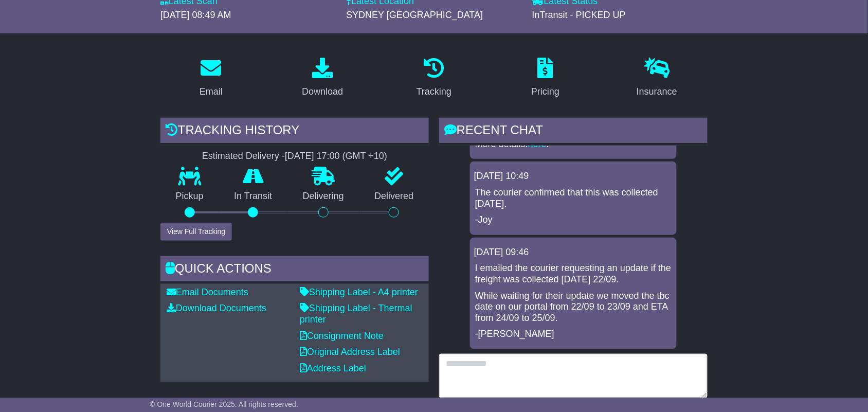  Describe the element at coordinates (295, 131) in the screenshot. I see `div: Tracking history` at that location.